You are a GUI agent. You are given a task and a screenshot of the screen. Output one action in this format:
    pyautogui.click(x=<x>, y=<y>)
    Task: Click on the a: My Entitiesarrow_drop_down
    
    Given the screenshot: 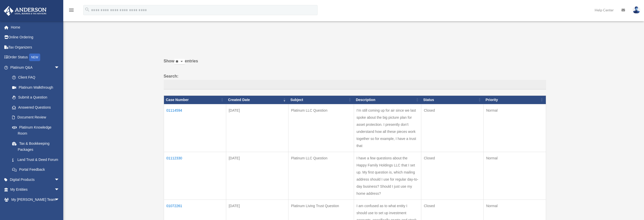 What is the action you would take?
    pyautogui.click(x=35, y=190)
    